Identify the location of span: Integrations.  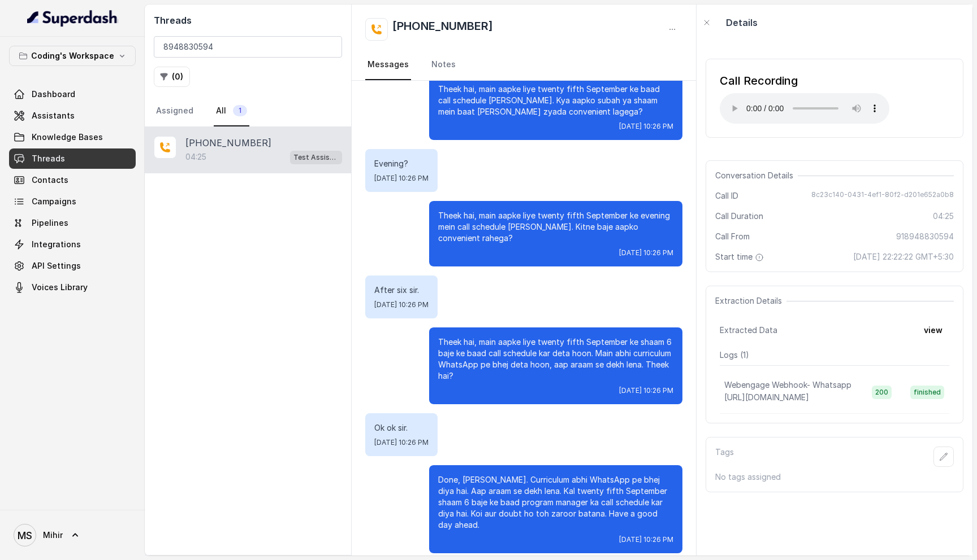
(56, 244).